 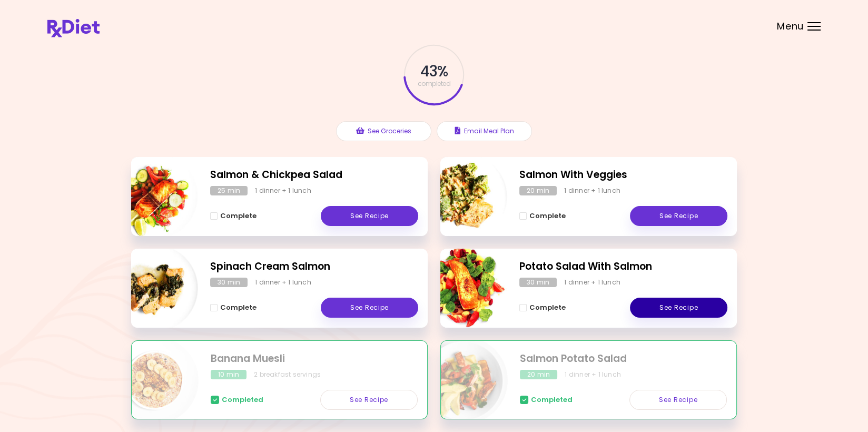 What do you see at coordinates (154, 197) in the screenshot?
I see `img: Info - Salmon & Chickpea Salad` at bounding box center [154, 197].